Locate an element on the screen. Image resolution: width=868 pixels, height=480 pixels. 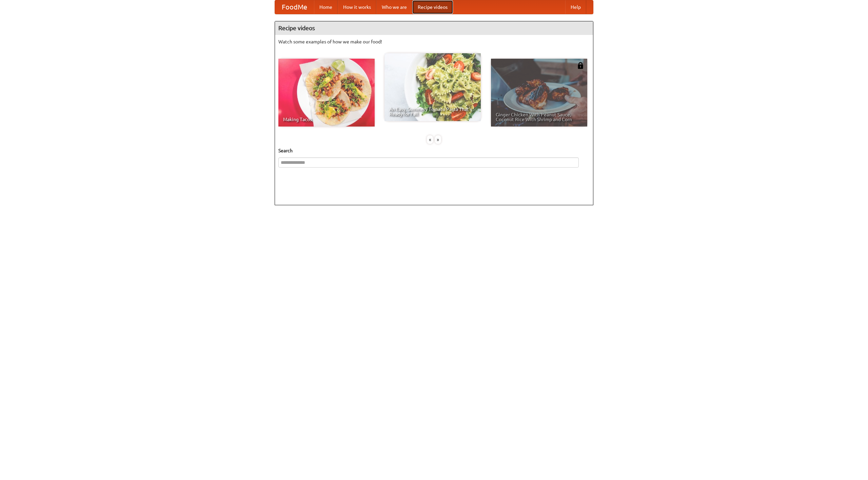
a: Making Tacos is located at coordinates (326, 93).